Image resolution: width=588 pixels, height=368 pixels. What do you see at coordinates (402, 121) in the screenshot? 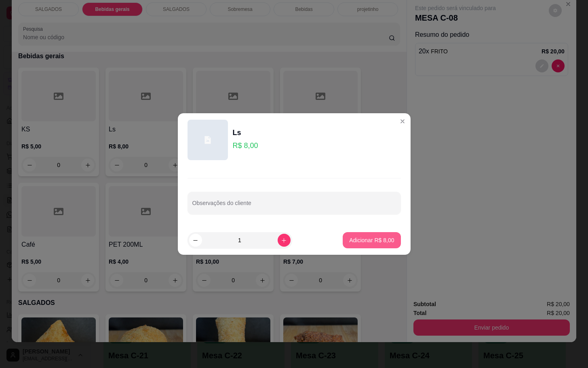
I see `button: Close` at bounding box center [402, 121].